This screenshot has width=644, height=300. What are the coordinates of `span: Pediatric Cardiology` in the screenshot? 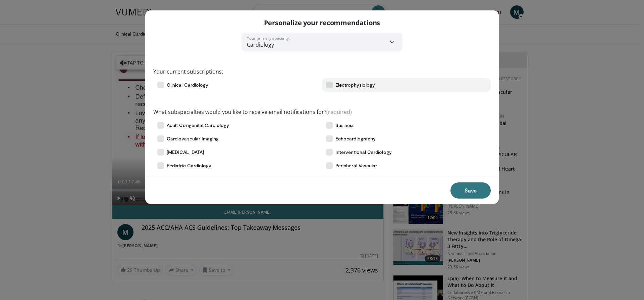 It's located at (189, 166).